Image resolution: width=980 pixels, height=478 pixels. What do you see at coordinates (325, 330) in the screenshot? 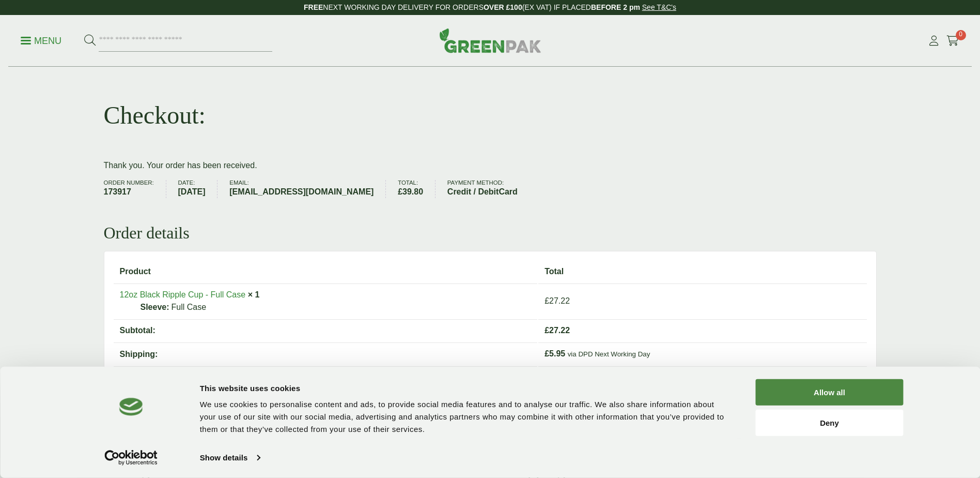
I see `th: Subtotal:` at bounding box center [325, 330].